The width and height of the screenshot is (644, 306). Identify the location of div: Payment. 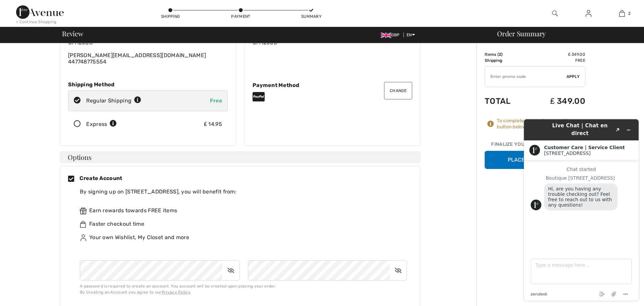
(241, 16).